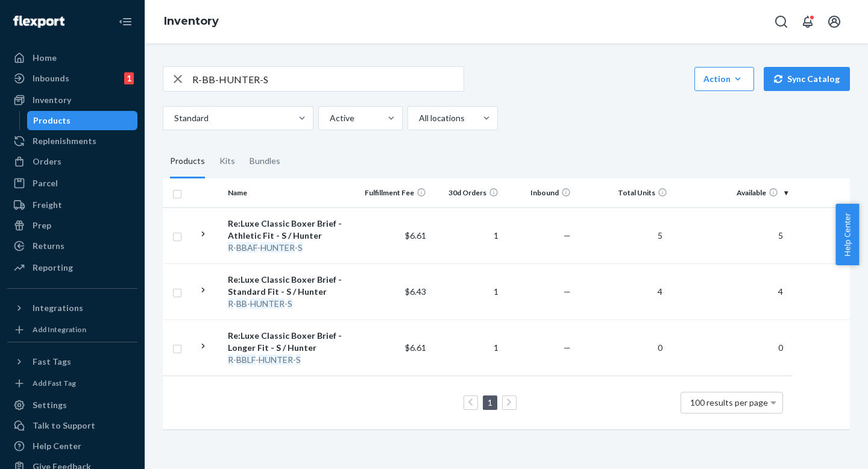 The image size is (868, 469). I want to click on div: Parcel, so click(45, 183).